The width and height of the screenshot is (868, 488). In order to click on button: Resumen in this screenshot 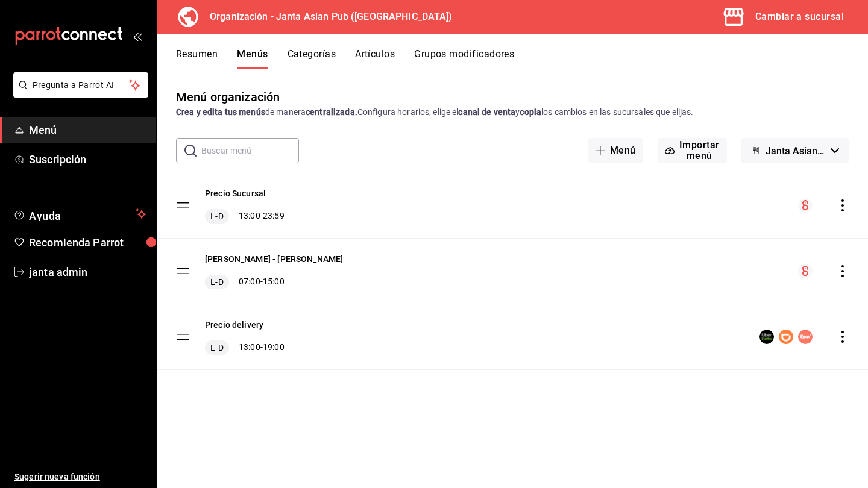, I will do `click(196, 58)`.